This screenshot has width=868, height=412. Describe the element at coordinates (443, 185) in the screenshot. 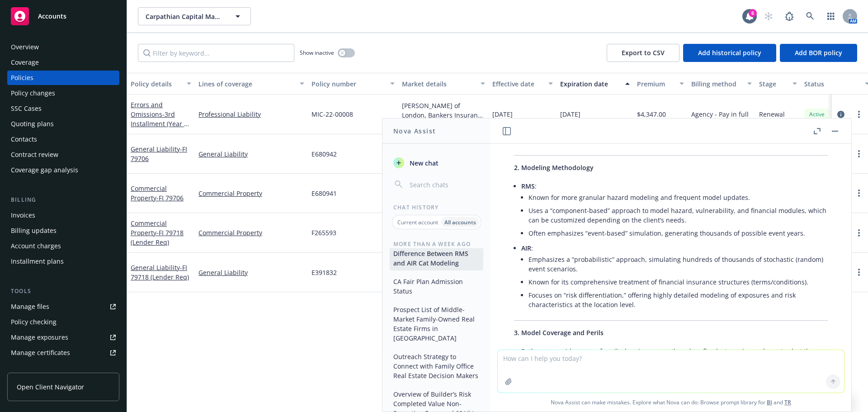

I see `input: Search chats` at that location.